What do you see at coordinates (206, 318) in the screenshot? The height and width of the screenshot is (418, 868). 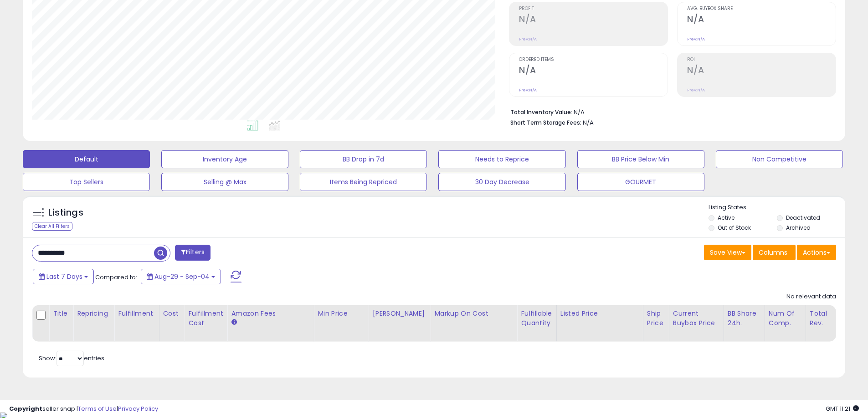 I see `div: Fulfillment Cost` at bounding box center [206, 318].